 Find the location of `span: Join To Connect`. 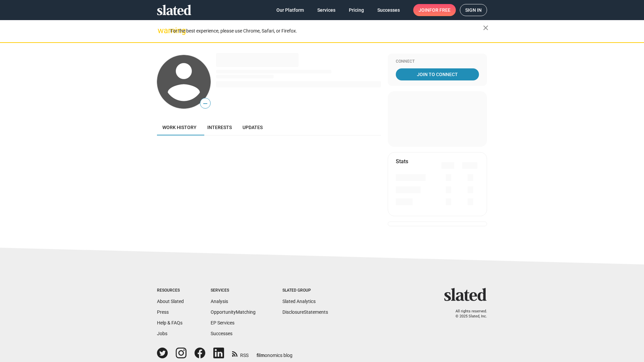

span: Join To Connect is located at coordinates (437, 75).